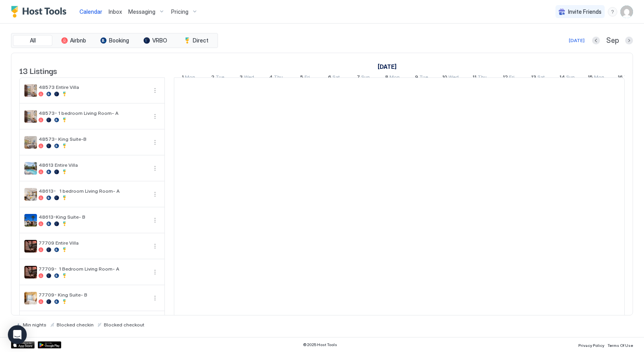 This screenshot has height=352, width=644. I want to click on span: 4, so click(271, 78).